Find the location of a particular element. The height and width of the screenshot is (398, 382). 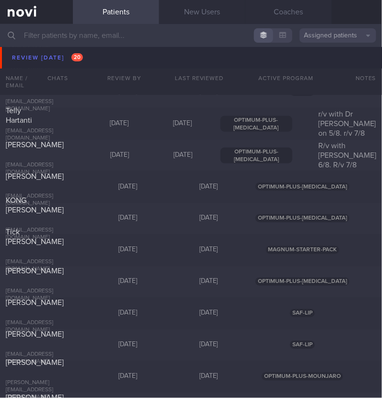

span: MAGNUM-STARTER-PACK is located at coordinates (303, 250).